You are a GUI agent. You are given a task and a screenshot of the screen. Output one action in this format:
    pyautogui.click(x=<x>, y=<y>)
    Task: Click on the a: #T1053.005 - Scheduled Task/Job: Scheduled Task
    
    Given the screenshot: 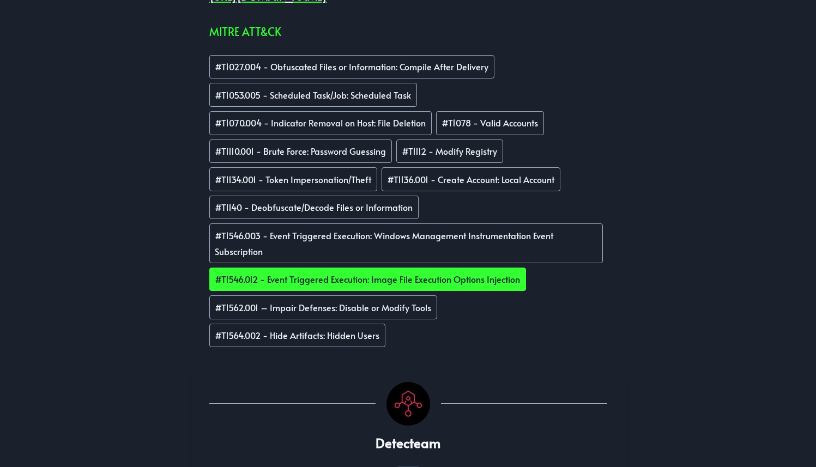 What is the action you would take?
    pyautogui.click(x=313, y=95)
    